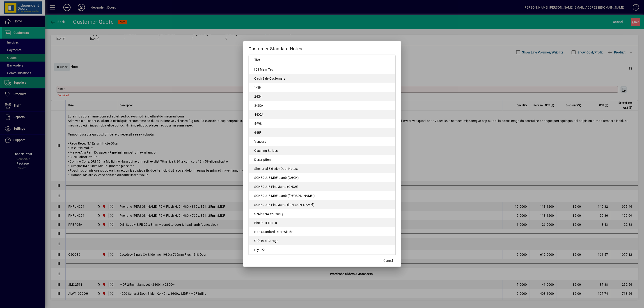  Describe the element at coordinates (322, 150) in the screenshot. I see `td: Clashing Stripes` at that location.